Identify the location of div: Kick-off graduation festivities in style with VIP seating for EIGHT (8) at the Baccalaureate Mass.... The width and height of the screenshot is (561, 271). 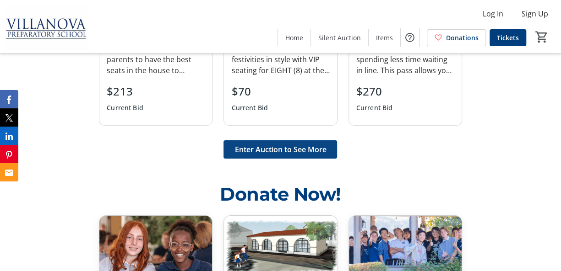
(280, 59).